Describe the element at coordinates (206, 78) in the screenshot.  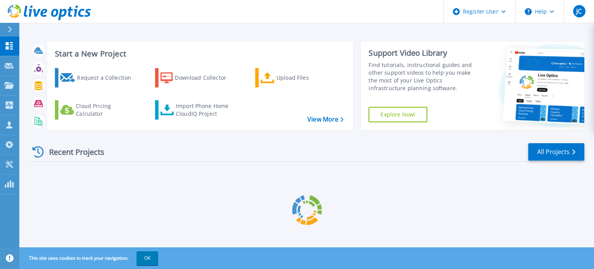
I see `div: Download Collector` at that location.